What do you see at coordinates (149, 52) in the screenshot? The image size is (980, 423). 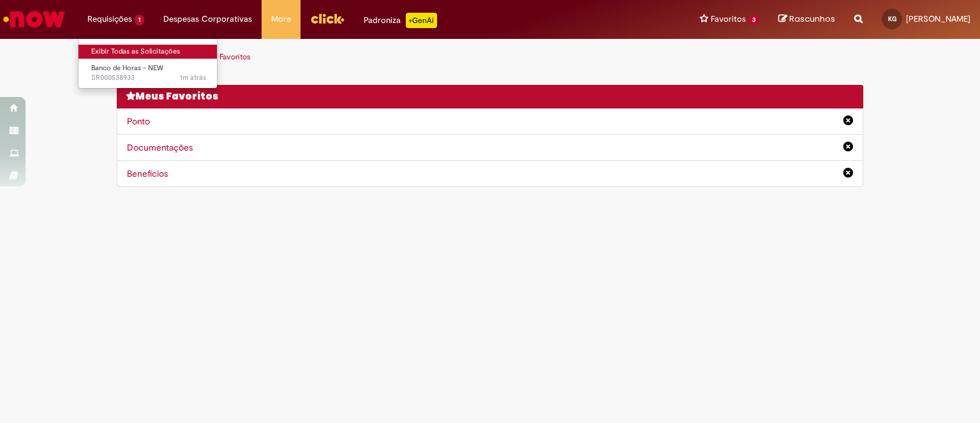 I see `a: Exibir Todas as Solicitações` at bounding box center [149, 52].